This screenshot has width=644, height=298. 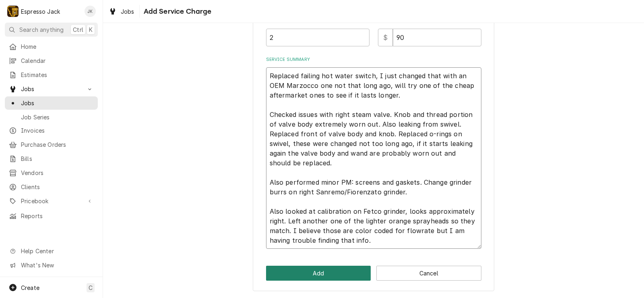 I want to click on textarea: Replaced failing hot water switch, I just changed that with an OEM Marzocco one not that long ago..., so click(x=374, y=158).